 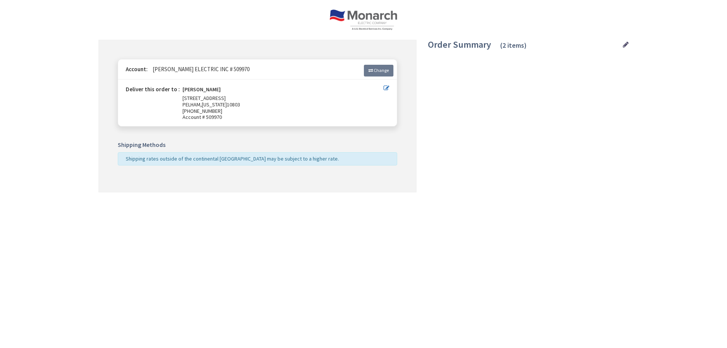 I want to click on a: Monarch Electric Company, so click(x=363, y=20).